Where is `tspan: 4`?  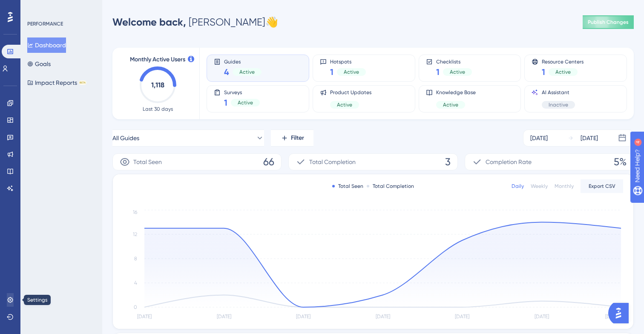 tspan: 4 is located at coordinates (135, 283).